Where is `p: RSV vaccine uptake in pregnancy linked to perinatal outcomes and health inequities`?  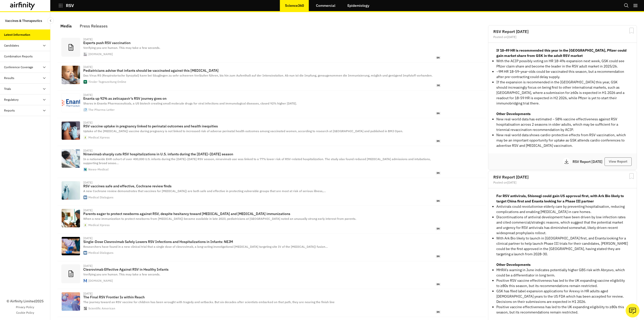 p: RSV vaccine uptake in pregnancy linked to perinatal outcomes and health inequities is located at coordinates (262, 126).